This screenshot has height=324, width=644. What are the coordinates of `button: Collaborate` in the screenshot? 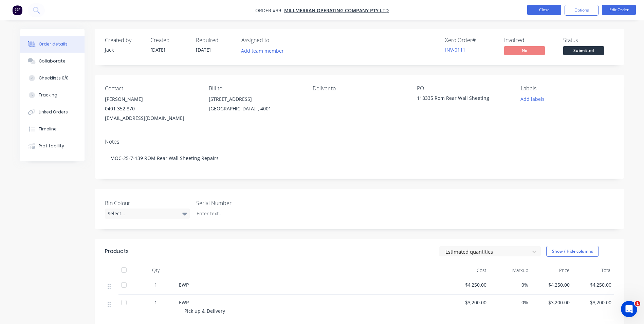 It's located at (52, 61).